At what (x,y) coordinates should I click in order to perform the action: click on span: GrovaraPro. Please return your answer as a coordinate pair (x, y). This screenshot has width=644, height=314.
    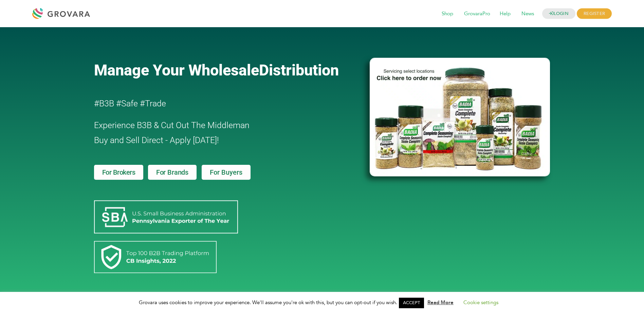
    Looking at the image, I should click on (477, 14).